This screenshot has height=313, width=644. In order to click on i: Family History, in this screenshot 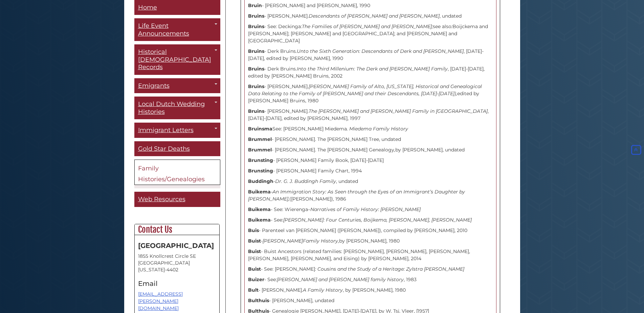, I will do `click(321, 241)`.